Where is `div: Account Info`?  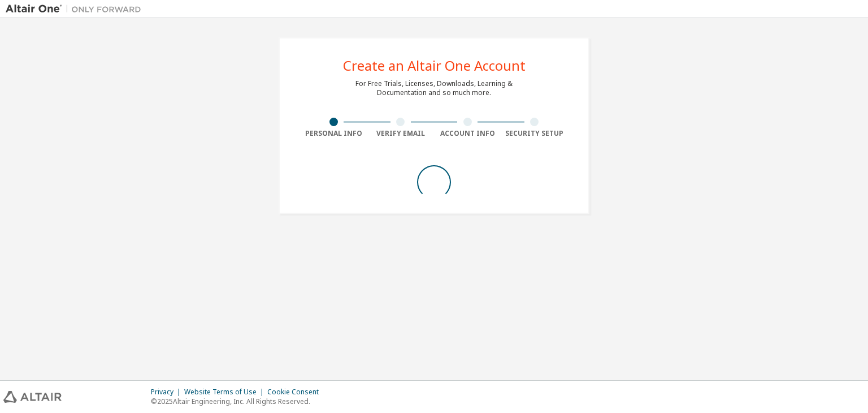
div: Account Info is located at coordinates (467, 134).